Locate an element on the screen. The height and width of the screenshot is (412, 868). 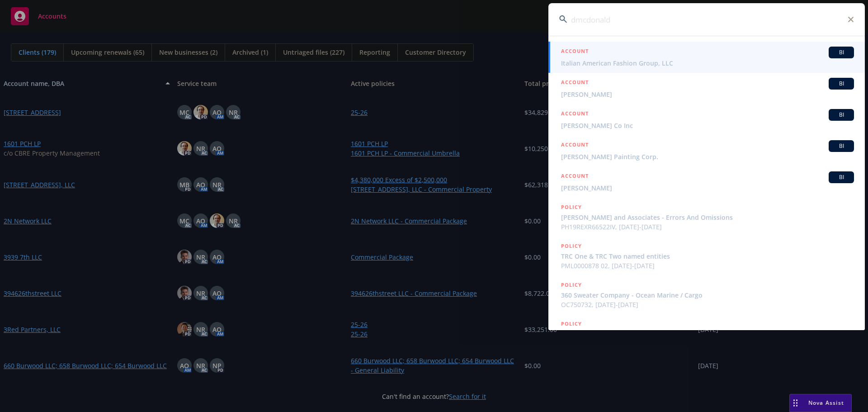
span: Italian American Fashion Group, LLC is located at coordinates (707, 63).